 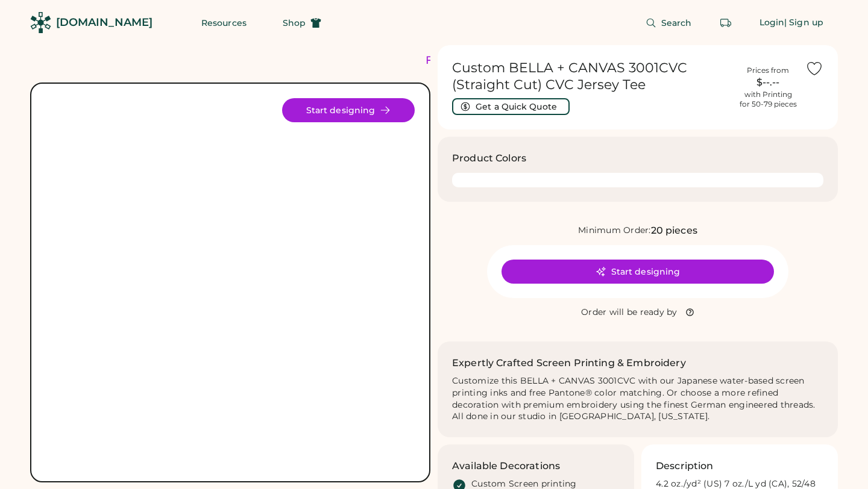 What do you see at coordinates (230, 283) in the screenshot?
I see `img: BELLA + CANVAS 3001CVC Product Image` at bounding box center [230, 283].